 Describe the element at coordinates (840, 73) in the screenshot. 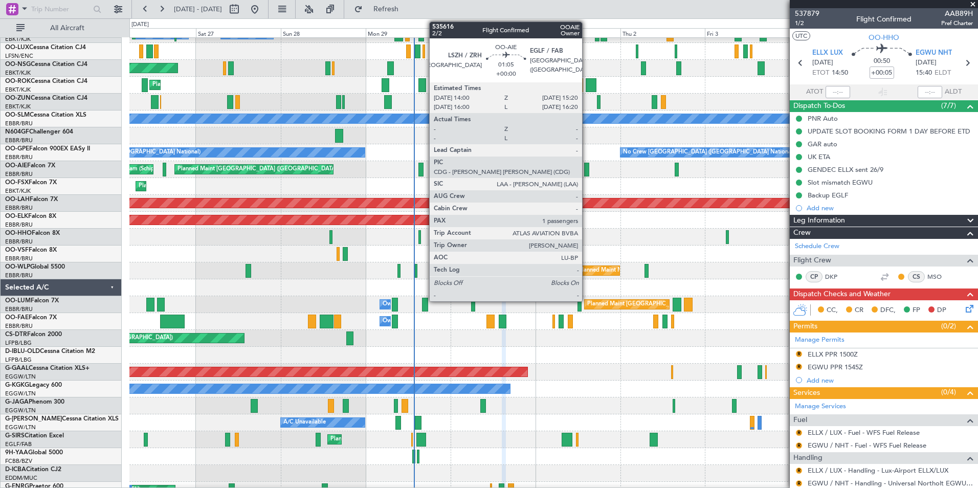

I see `span: 14:50` at that location.